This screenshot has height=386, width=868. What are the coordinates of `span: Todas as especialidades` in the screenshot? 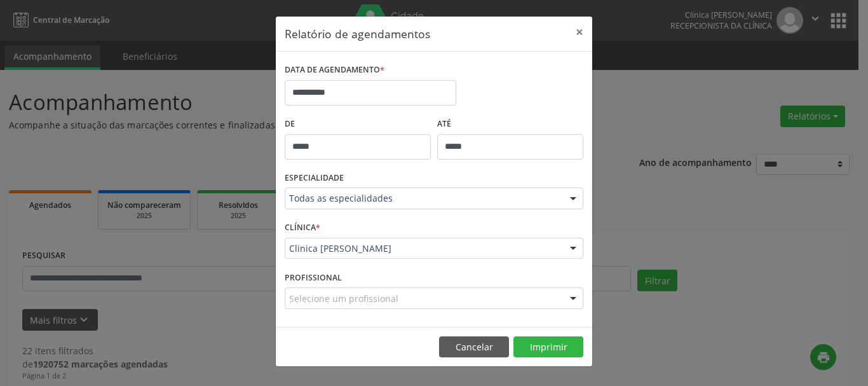 It's located at (423, 199).